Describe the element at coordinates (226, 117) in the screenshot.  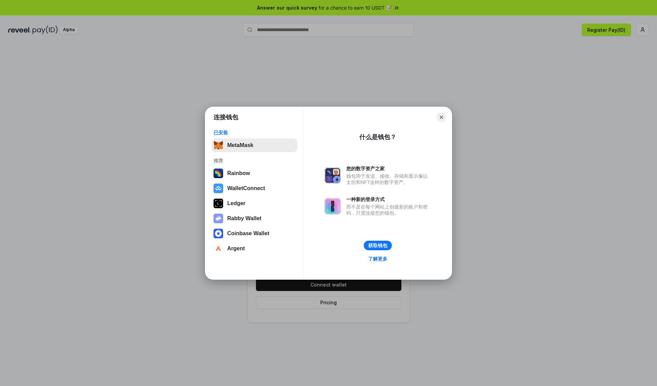
I see `h1: 连接钱包` at that location.